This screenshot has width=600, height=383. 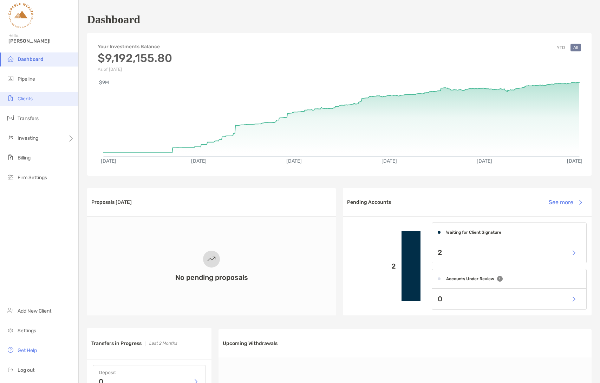 What do you see at coordinates (11, 369) in the screenshot?
I see `img: logout icon` at bounding box center [11, 369].